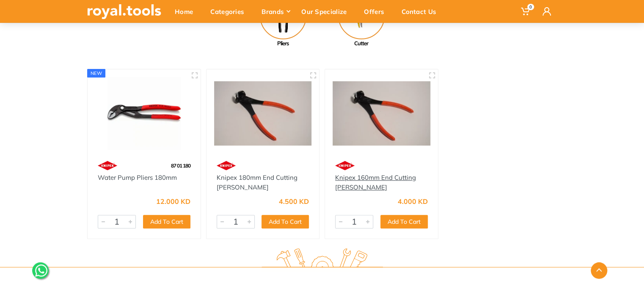  What do you see at coordinates (187, 11) in the screenshot?
I see `div: Home` at bounding box center [187, 11].